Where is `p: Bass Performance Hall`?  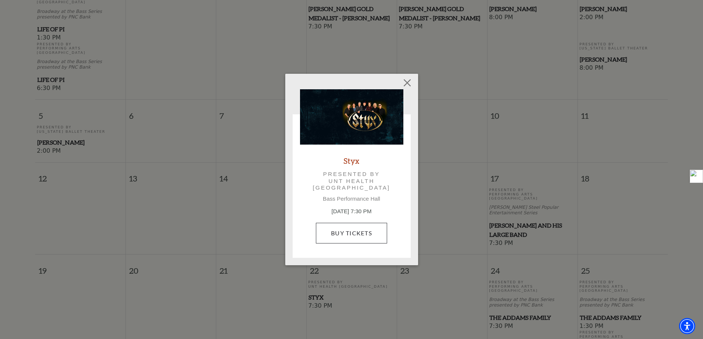 p: Bass Performance Hall is located at coordinates (352, 199).